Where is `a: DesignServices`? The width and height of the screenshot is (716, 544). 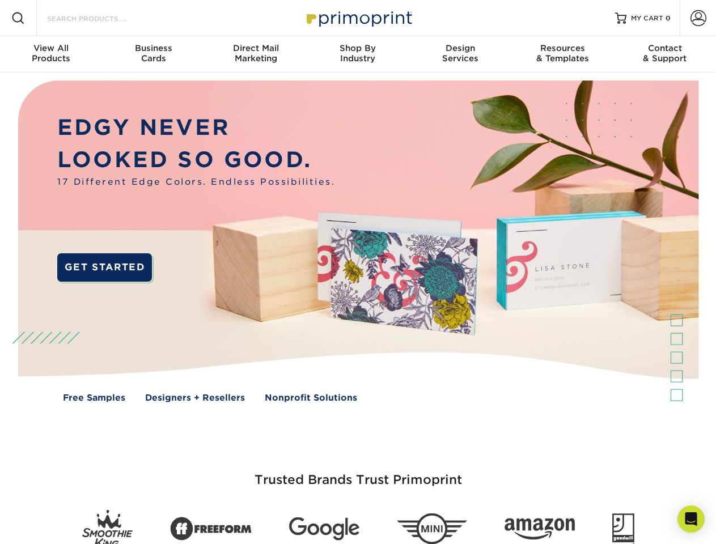
a: DesignServices is located at coordinates (460, 54).